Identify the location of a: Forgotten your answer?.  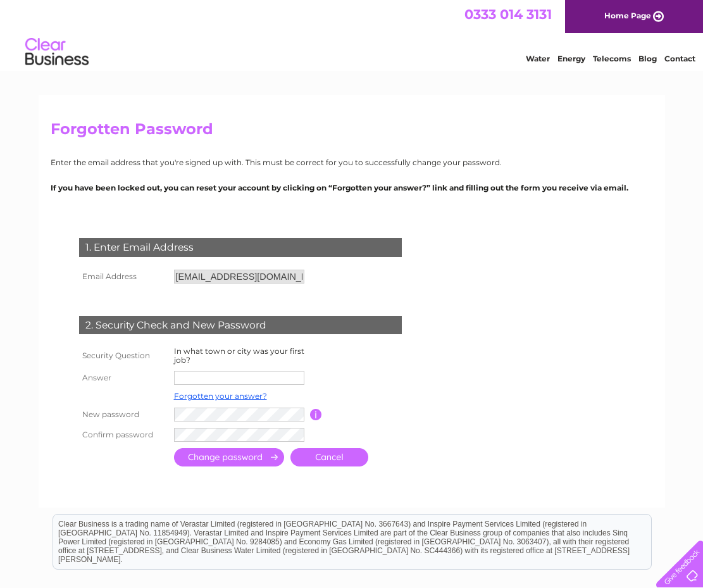
(220, 396).